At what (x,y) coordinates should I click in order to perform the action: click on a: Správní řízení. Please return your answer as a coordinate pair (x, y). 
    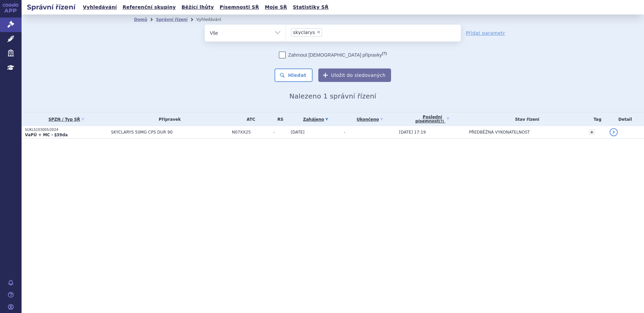
    Looking at the image, I should click on (172, 20).